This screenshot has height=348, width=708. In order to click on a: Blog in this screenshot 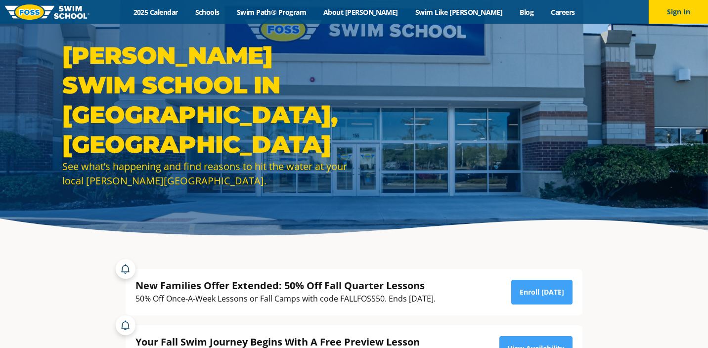, I will do `click(527, 12)`.